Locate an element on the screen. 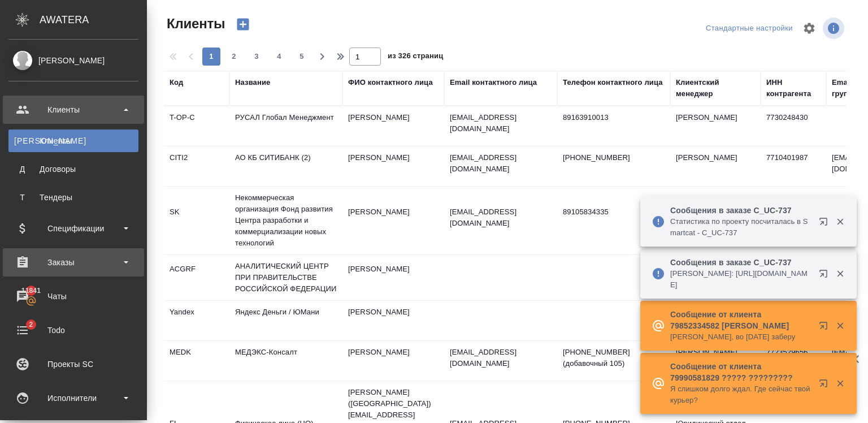  button: 5 is located at coordinates (302, 56).